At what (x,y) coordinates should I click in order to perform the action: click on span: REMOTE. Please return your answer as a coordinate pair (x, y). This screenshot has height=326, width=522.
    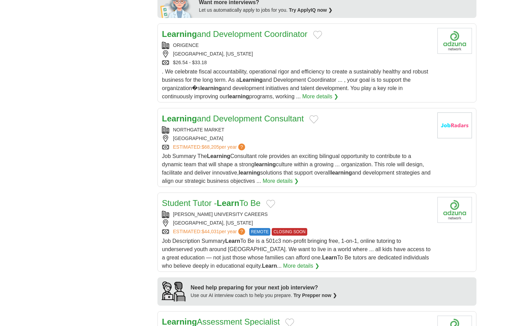
    Looking at the image, I should click on (260, 232).